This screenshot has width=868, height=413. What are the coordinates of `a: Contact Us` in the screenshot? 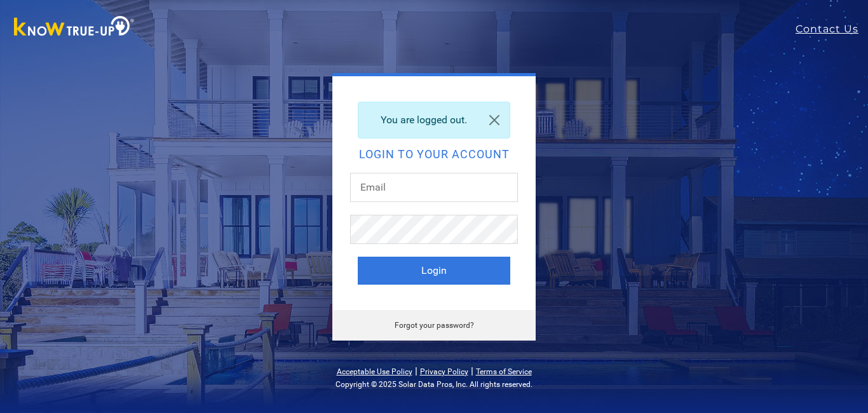 It's located at (832, 29).